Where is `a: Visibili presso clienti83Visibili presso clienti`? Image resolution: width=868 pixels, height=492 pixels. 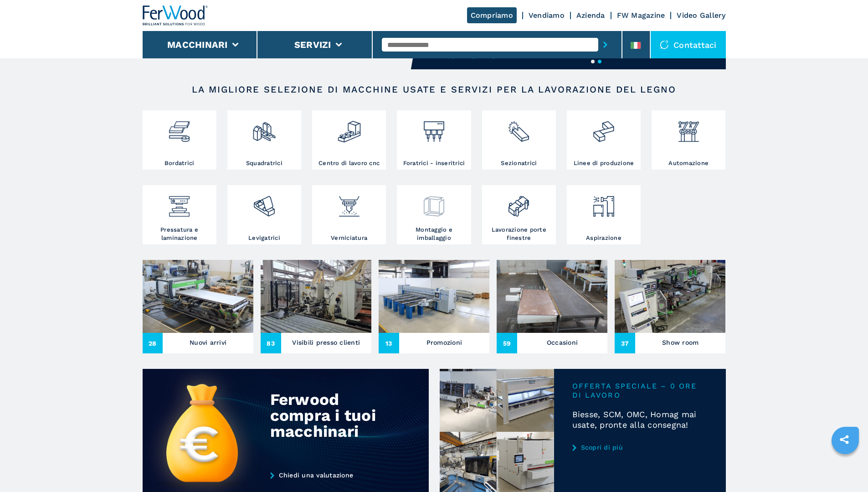
a: Visibili presso clienti83Visibili presso clienti is located at coordinates (315, 306).